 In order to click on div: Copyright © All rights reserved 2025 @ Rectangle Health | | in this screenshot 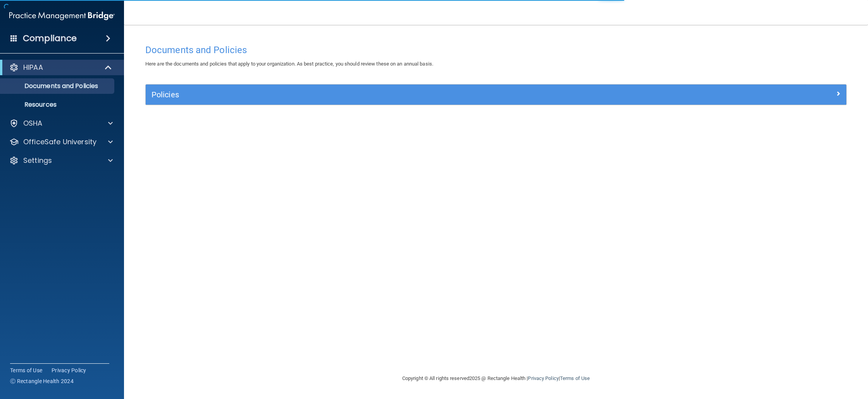, I will do `click(496, 378)`.